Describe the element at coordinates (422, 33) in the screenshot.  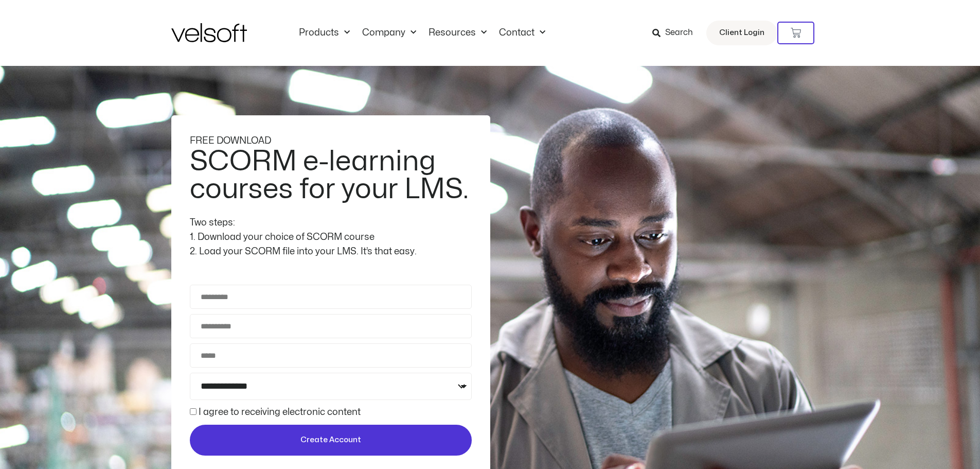
I see `nav: Menu` at that location.